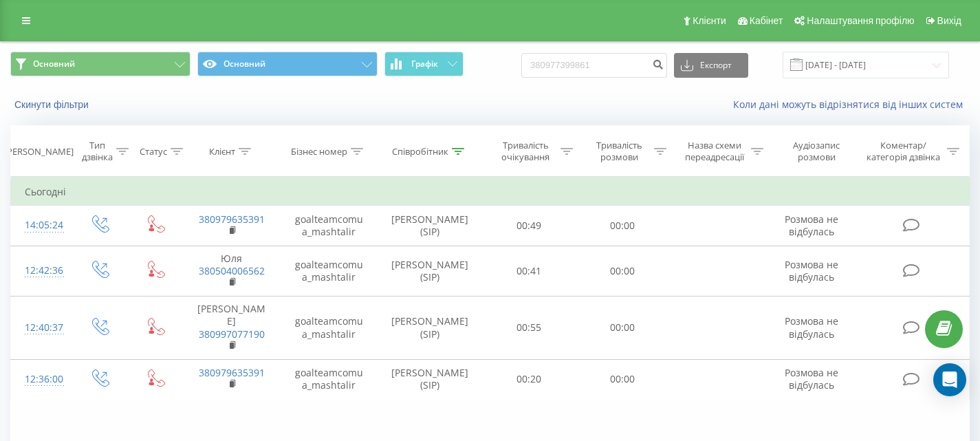 The width and height of the screenshot is (980, 441). I want to click on td: 00:20, so click(529, 379).